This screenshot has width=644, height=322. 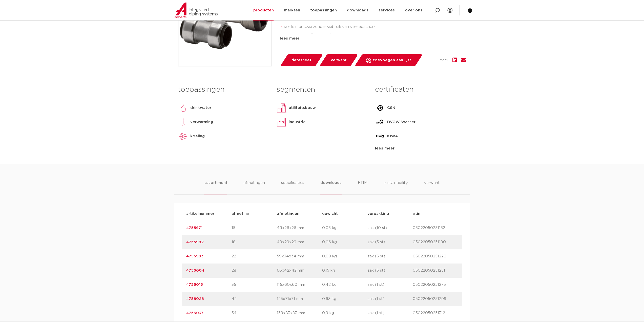 I want to click on li: sustainability, so click(x=396, y=187).